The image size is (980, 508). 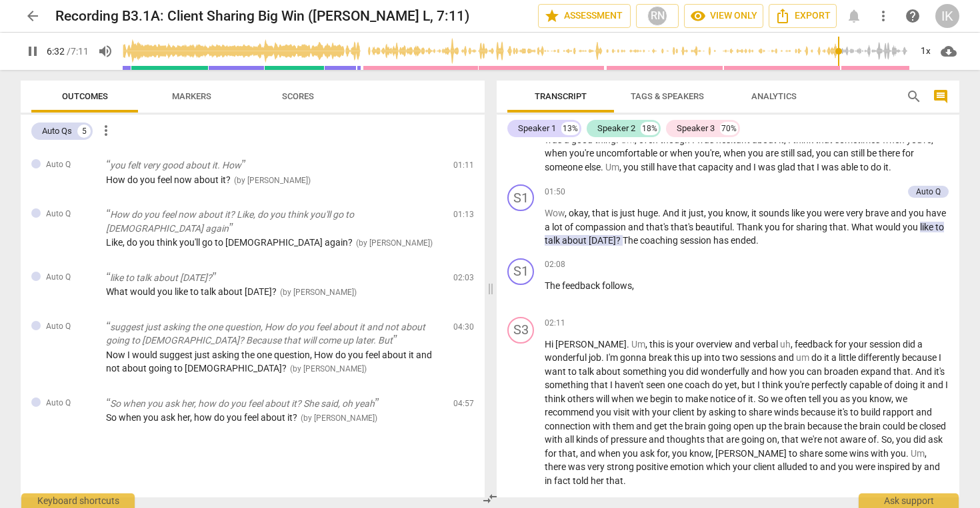 What do you see at coordinates (192, 96) in the screenshot?
I see `span: Markers` at bounding box center [192, 96].